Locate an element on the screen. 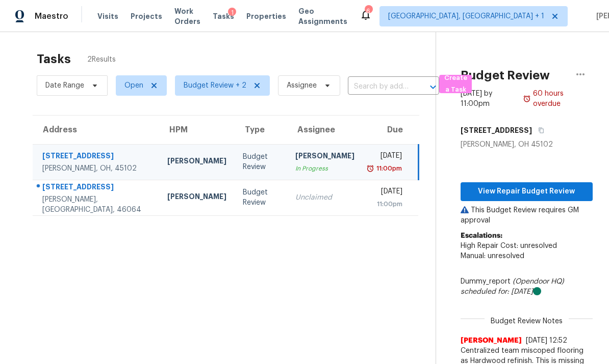  div: 60 hours overdue is located at coordinates (561, 99).